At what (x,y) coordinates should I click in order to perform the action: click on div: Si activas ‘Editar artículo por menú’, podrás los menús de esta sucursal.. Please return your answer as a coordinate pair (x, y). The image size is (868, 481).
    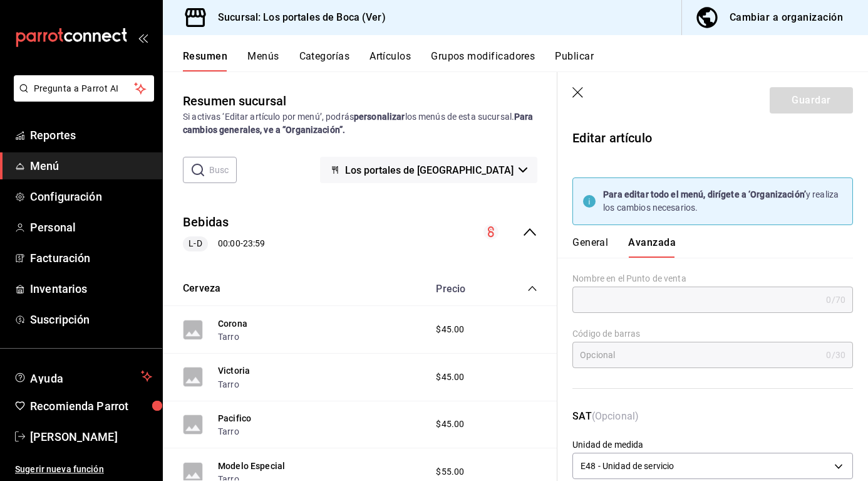
    Looking at the image, I should click on (360, 124).